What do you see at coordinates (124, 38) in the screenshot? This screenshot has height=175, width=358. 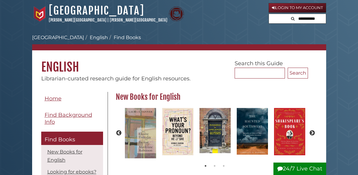 I see `li: Find Books` at bounding box center [124, 38].